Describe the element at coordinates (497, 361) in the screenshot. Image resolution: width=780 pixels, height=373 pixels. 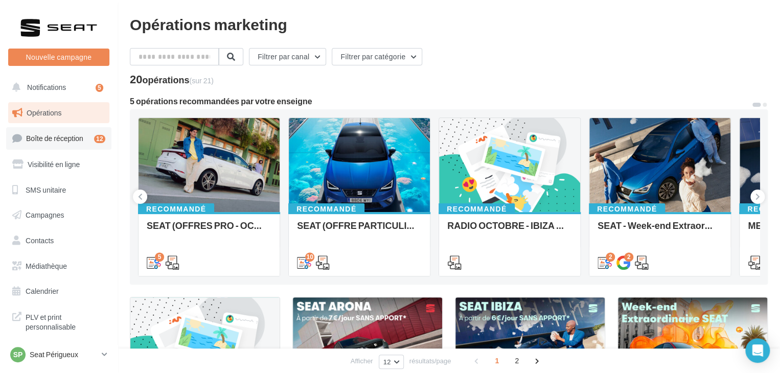
I see `span: 1` at that location.